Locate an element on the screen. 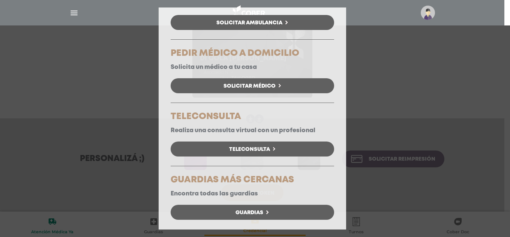 This screenshot has width=510, height=237. a: Solicitar Médico is located at coordinates (252, 86).